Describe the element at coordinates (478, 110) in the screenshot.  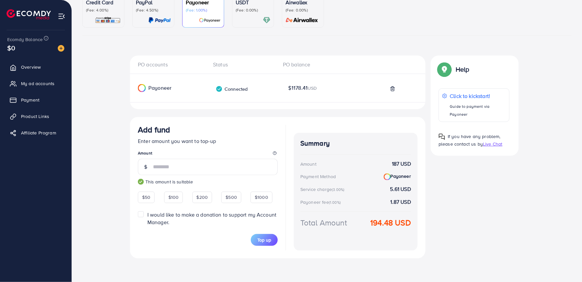
I see `p: Guide to payment via Payoneer` at that location.